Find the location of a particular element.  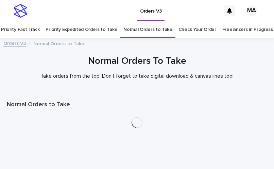

a: Check Your Order is located at coordinates (197, 30).